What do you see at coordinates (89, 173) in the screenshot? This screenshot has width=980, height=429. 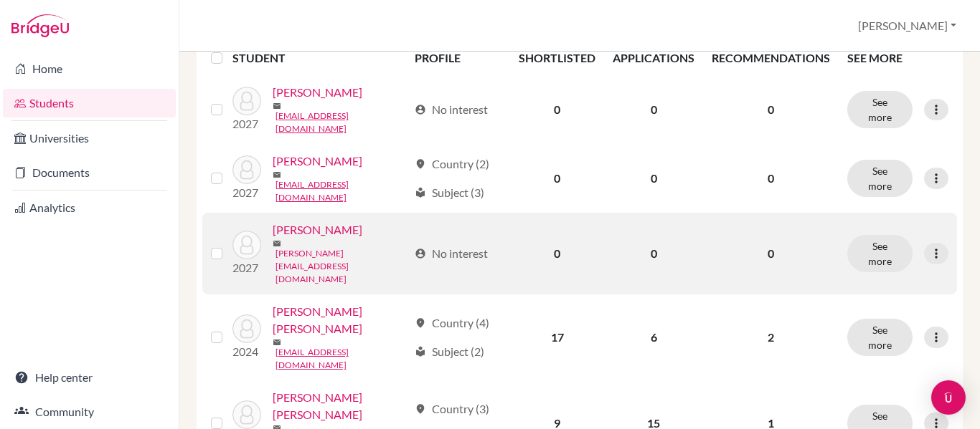 I see `a: Documents` at bounding box center [89, 173].